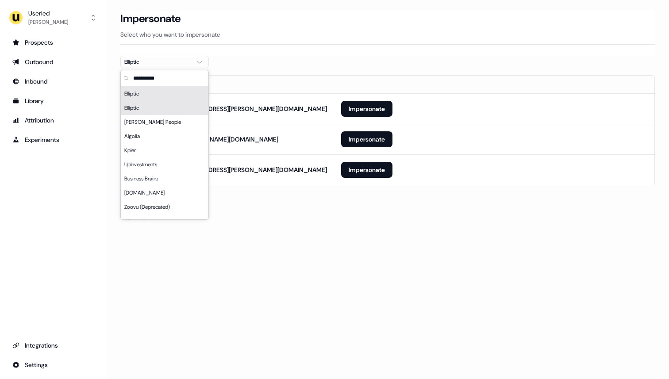  What do you see at coordinates (53, 365) in the screenshot?
I see `button: Go to integrations` at bounding box center [53, 365].